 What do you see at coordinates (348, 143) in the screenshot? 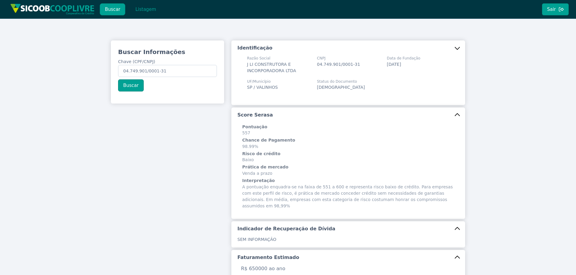
I see `span: 98.99%` at bounding box center [348, 143].